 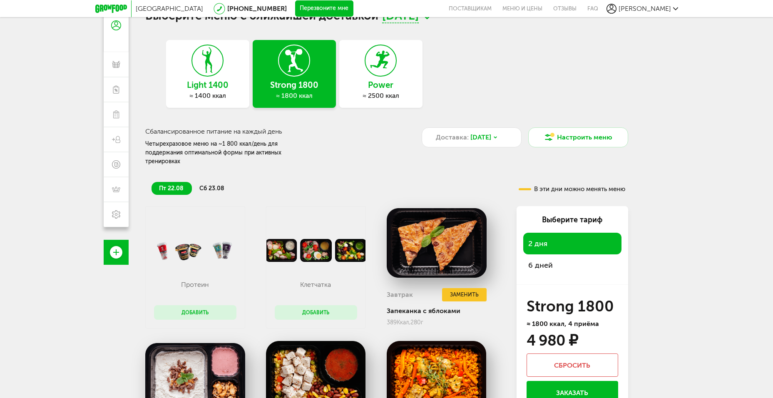 What do you see at coordinates (436, 310) in the screenshot?
I see `div: Запеканка с яблоками` at bounding box center [436, 310].